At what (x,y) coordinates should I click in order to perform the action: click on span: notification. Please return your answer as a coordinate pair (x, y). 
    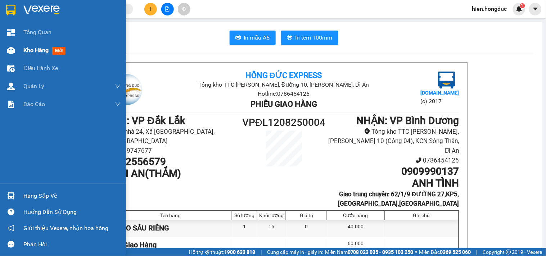
    Looking at the image, I should click on (11, 228).